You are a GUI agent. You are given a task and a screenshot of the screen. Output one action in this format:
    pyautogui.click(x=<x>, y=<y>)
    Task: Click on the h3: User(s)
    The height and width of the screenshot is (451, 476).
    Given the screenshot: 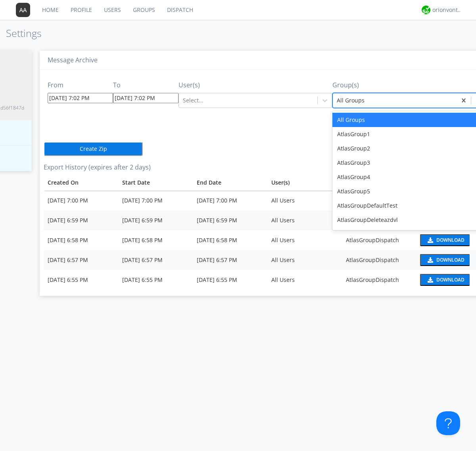 What is the action you would take?
    pyautogui.click(x=255, y=85)
    